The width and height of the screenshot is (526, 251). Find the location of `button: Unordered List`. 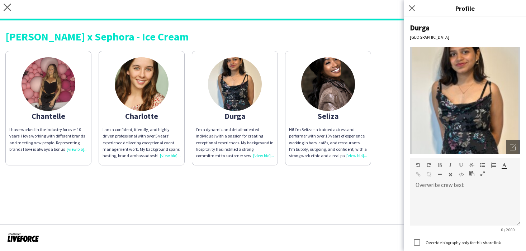

button: Unordered List is located at coordinates (482, 165).